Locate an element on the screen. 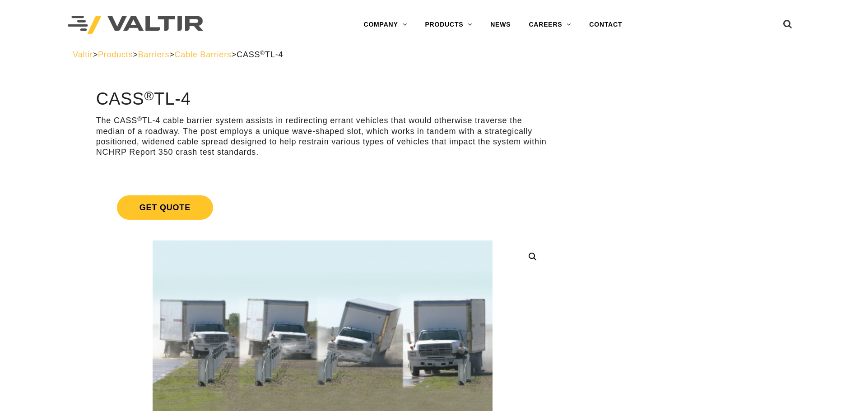 This screenshot has width=860, height=411. span: Barriers is located at coordinates (154, 55).